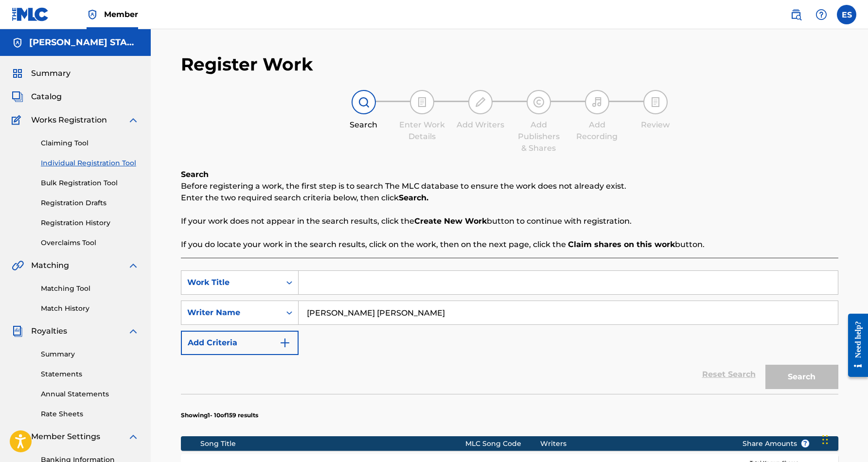 The height and width of the screenshot is (462, 868). What do you see at coordinates (37, 97) in the screenshot?
I see `a: CatalogCatalog` at bounding box center [37, 97].